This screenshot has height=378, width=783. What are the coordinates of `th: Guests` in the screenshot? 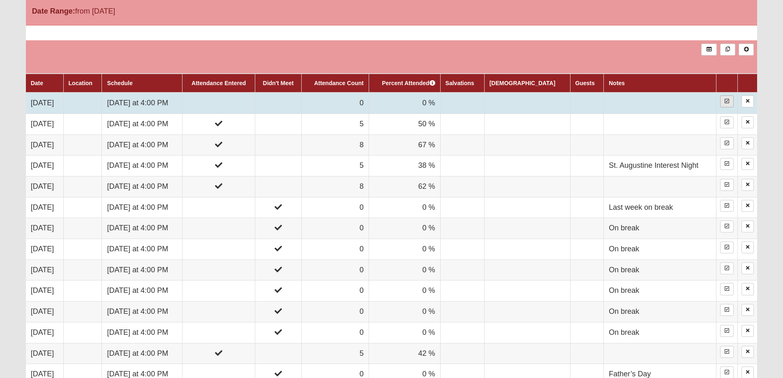 It's located at (587, 83).